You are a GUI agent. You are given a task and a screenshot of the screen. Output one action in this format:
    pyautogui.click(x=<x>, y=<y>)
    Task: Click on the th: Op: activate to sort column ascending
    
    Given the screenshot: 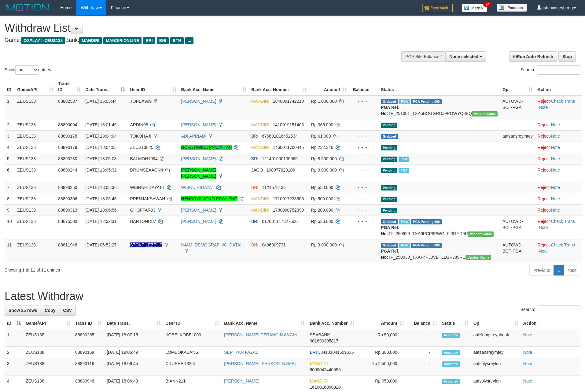 What is the action you would take?
    pyautogui.click(x=496, y=323)
    